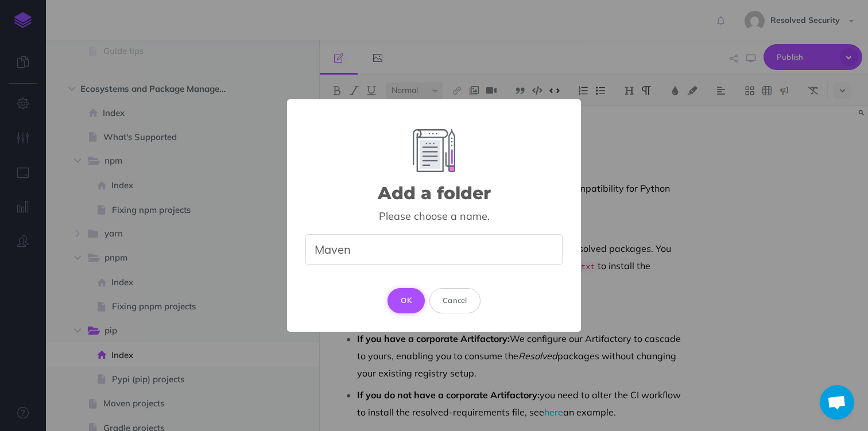 The width and height of the screenshot is (868, 431). What do you see at coordinates (454, 301) in the screenshot?
I see `button: Cancel` at bounding box center [454, 301].